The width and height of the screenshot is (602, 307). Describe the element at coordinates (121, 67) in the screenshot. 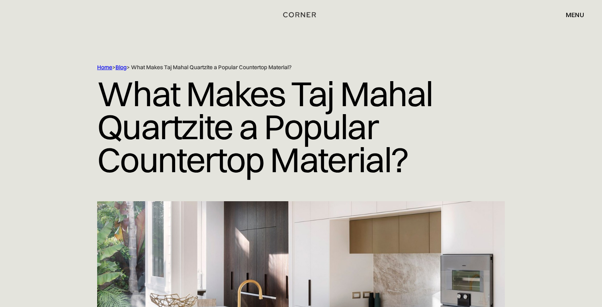

I see `a: Blog` at that location.